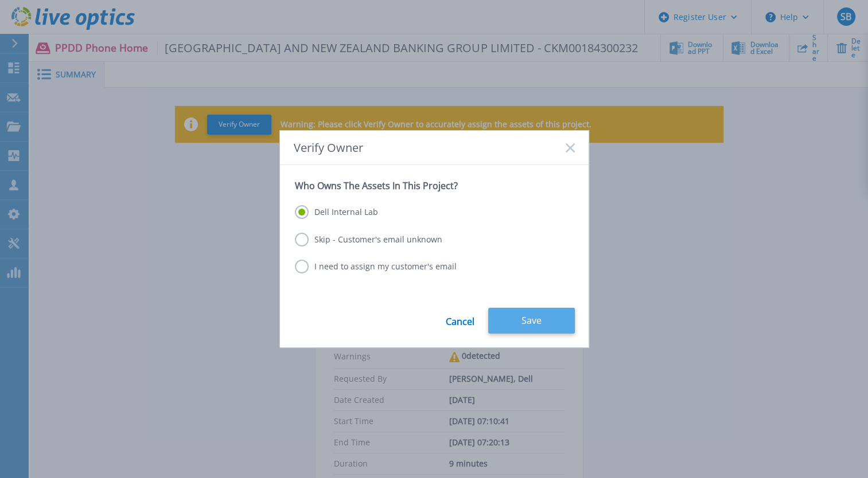 This screenshot has height=478, width=868. What do you see at coordinates (375, 266) in the screenshot?
I see `label: I need to assign my customer's email` at bounding box center [375, 266].